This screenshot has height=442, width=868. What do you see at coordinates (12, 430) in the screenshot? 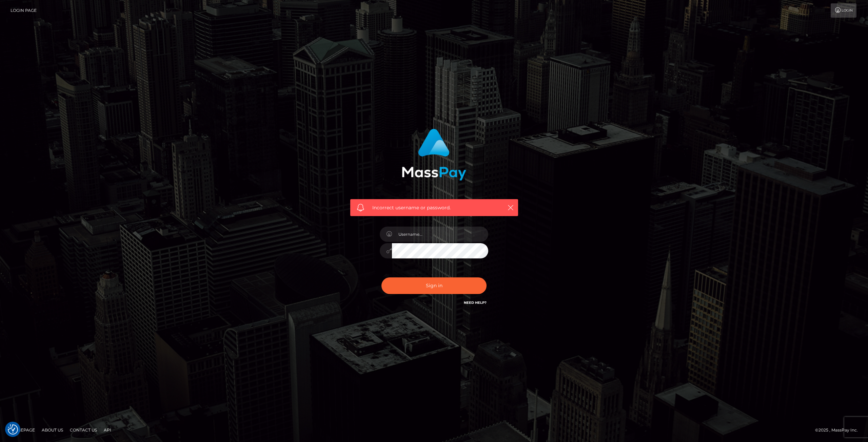
I see `img: Revisit consent button` at bounding box center [12, 430].